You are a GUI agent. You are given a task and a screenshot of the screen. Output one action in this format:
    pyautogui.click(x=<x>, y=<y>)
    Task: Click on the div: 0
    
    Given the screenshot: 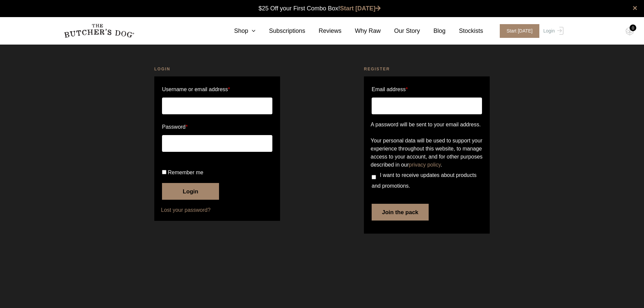 What is the action you would take?
    pyautogui.click(x=633, y=28)
    